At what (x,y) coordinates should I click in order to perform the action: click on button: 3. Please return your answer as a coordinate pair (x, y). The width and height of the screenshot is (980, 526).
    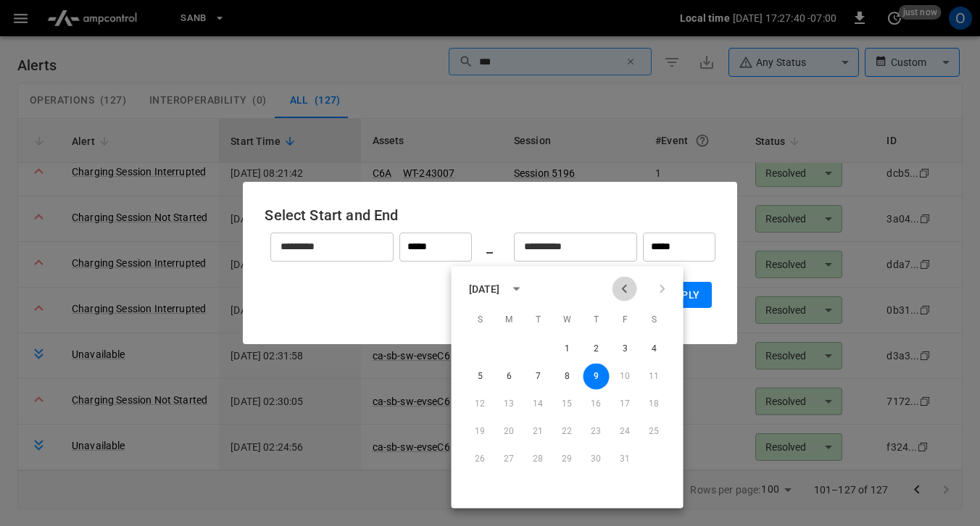
    Looking at the image, I should click on (626, 349).